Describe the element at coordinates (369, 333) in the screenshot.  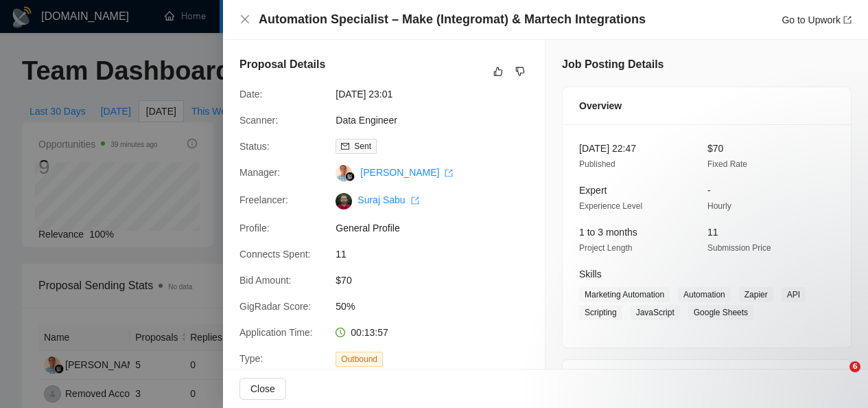
I see `span: 00:13:57` at that location.